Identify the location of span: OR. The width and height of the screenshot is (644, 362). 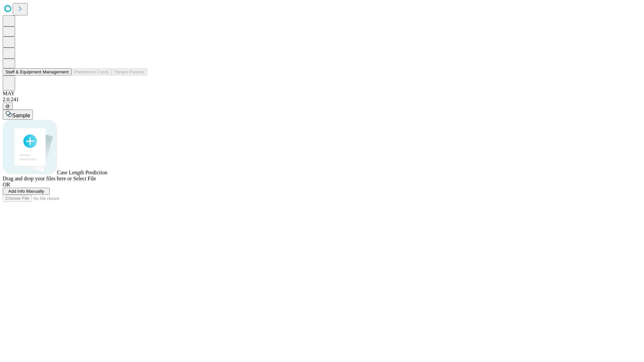
(6, 184).